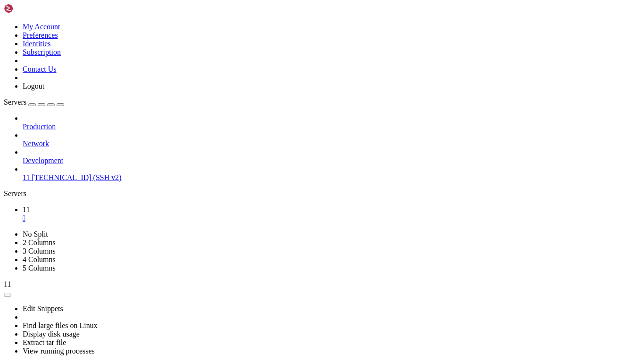  What do you see at coordinates (200, 59) in the screenshot?
I see `span: resolveWithNewModule` at bounding box center [200, 59].